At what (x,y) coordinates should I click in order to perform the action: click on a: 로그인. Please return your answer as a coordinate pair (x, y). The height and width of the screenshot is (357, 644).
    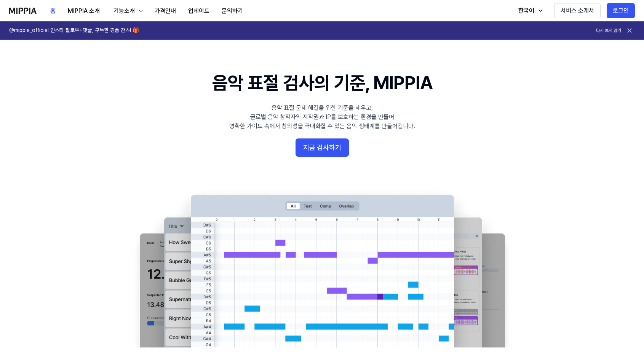
    Looking at the image, I should click on (621, 10).